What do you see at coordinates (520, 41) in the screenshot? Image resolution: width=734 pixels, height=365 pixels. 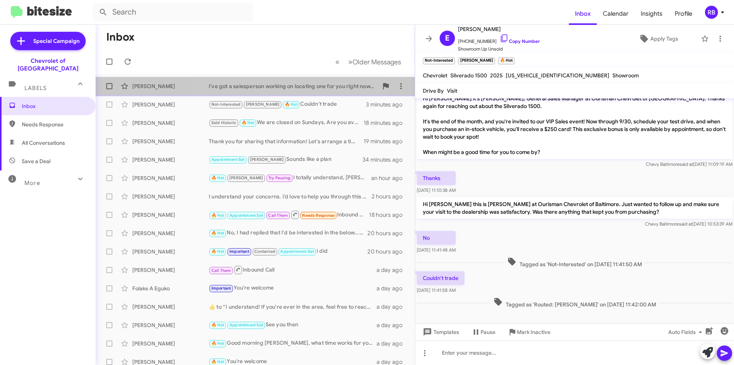 I see `a: Copy Number` at bounding box center [520, 41].